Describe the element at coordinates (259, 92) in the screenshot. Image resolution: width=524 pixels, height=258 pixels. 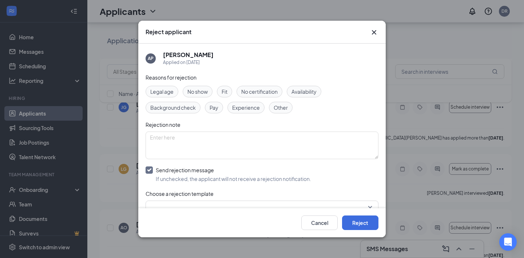
I see `span: No certification` at that location.